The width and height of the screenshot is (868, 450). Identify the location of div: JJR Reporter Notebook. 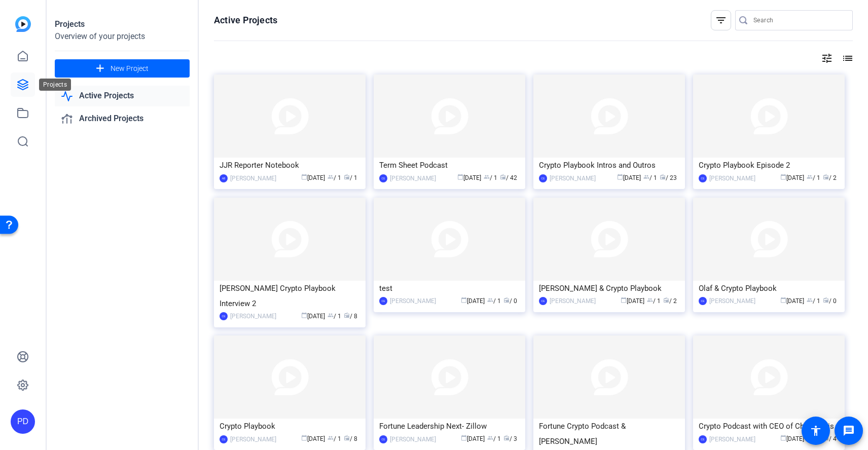
(290, 165).